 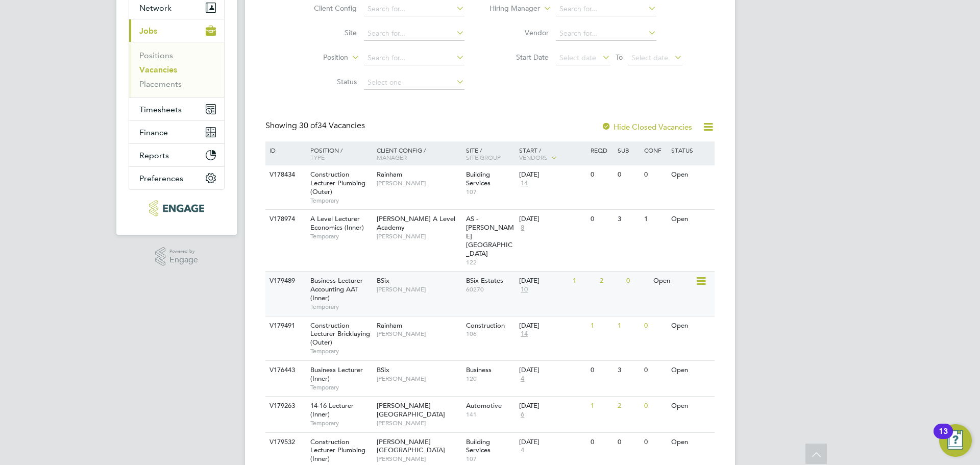 What do you see at coordinates (534, 157) in the screenshot?
I see `span: Vendors` at bounding box center [534, 157].